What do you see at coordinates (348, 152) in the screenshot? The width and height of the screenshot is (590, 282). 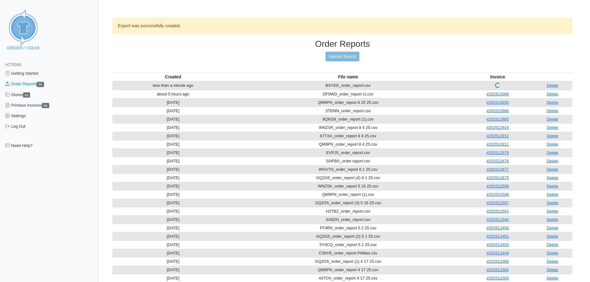 I see `td: EVPJ5_order_report.csv` at bounding box center [348, 152].